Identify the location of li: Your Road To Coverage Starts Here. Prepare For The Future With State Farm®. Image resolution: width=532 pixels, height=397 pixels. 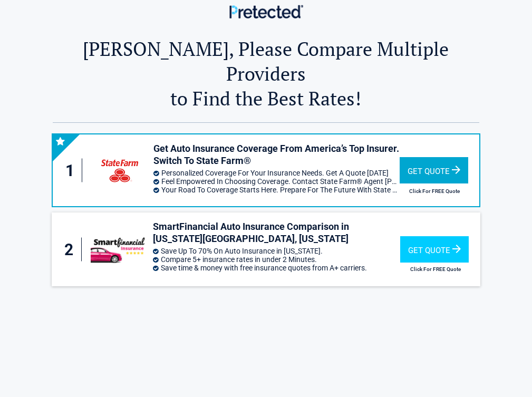
(276, 189).